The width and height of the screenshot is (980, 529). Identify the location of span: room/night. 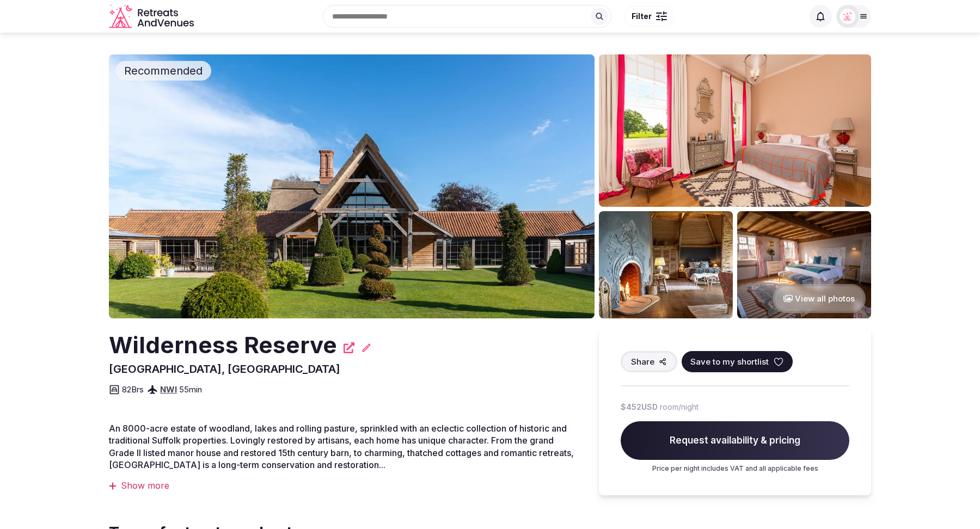
(679, 407).